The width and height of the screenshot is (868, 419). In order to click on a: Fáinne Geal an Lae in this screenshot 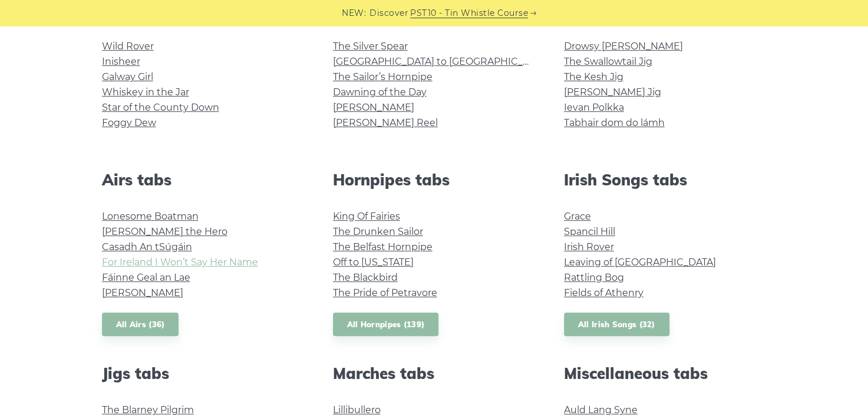, I will do `click(146, 278)`.